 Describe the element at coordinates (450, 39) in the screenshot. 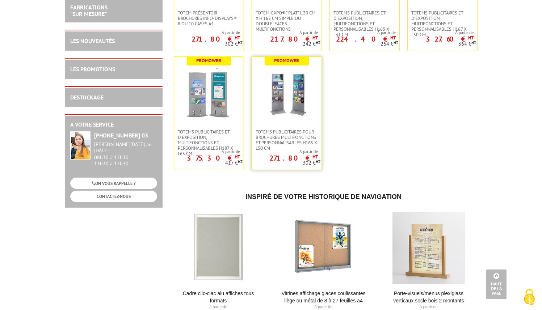

I see `p: 327.60 €` at that location.